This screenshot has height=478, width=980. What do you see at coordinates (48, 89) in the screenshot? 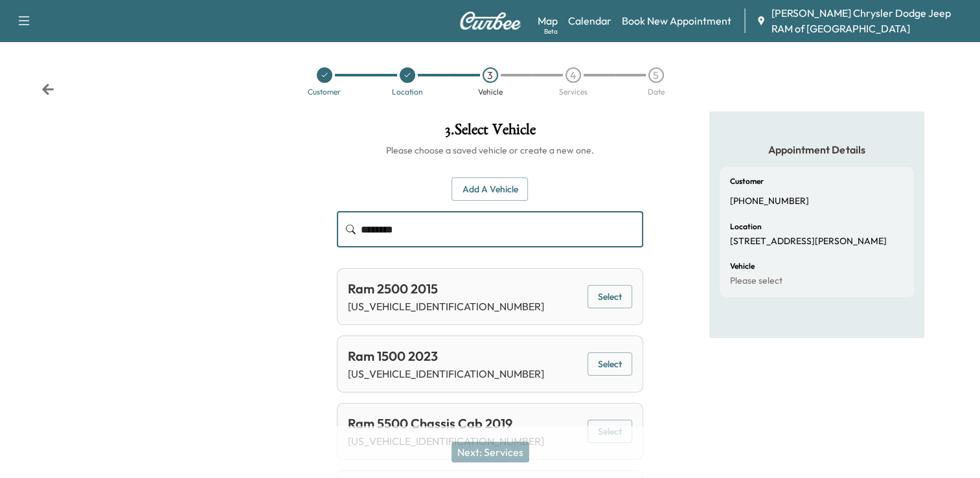
I see `div: Back` at bounding box center [48, 89].